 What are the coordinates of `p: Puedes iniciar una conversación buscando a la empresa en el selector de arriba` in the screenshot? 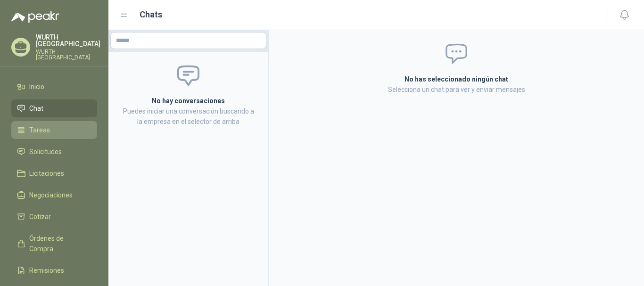 It's located at (188, 117).